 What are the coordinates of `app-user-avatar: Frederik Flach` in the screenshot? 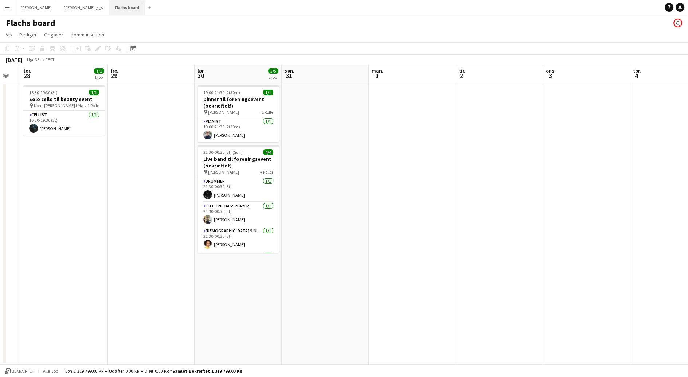 It's located at (678, 23).